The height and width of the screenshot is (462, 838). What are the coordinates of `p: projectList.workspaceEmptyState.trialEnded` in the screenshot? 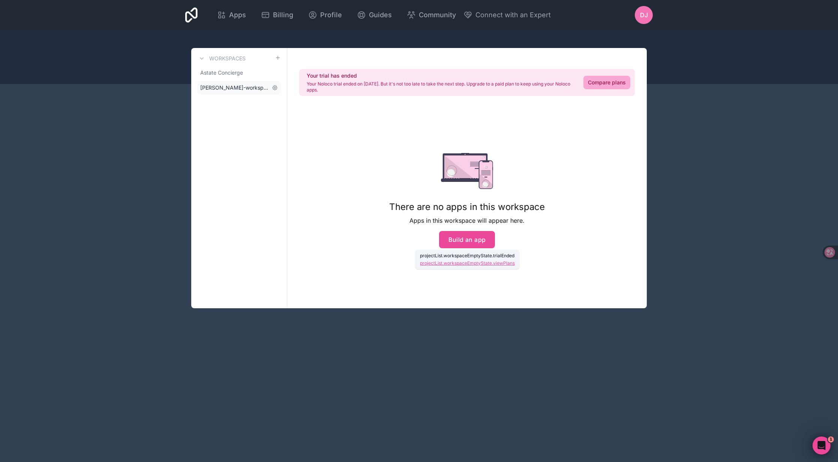 It's located at (467, 256).